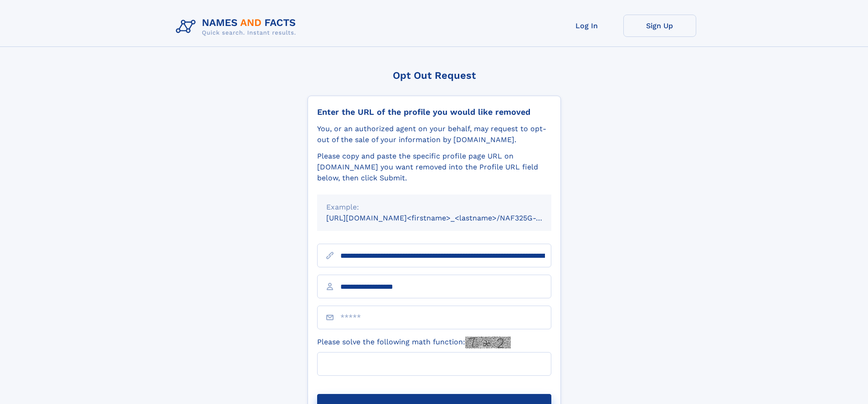 This screenshot has width=868, height=404. I want to click on label: Please solve the following math function:, so click(414, 343).